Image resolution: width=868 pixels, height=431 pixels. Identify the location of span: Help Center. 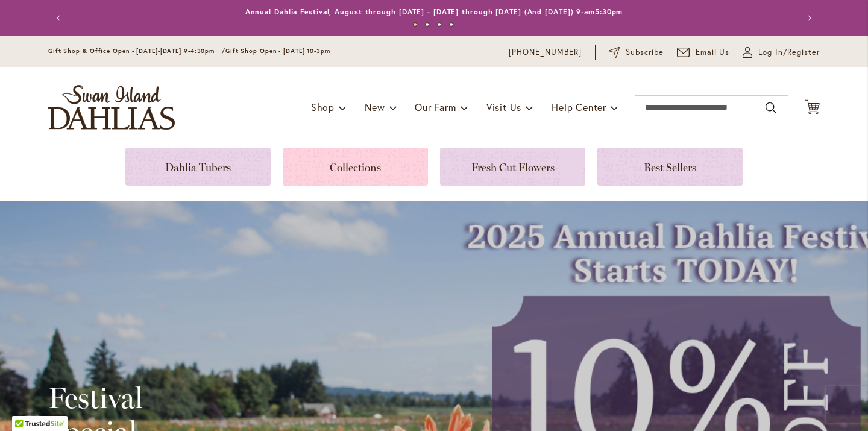
(579, 107).